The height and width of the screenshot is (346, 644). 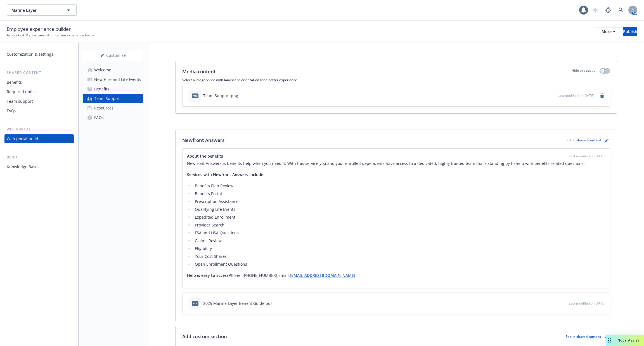 What do you see at coordinates (400, 209) in the screenshot?
I see `li: Qualifying Life Events` at bounding box center [400, 209].